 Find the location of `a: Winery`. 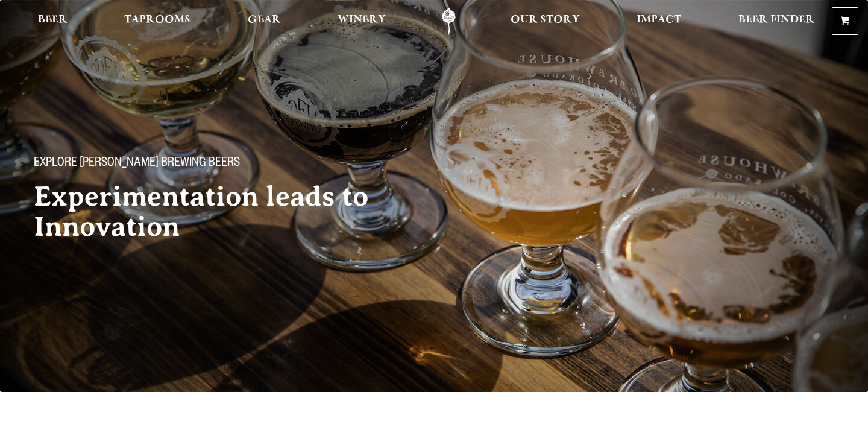

a: Winery is located at coordinates (362, 21).